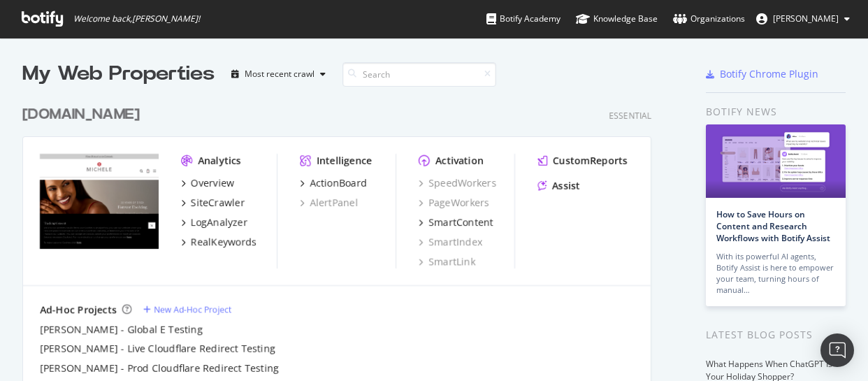 This screenshot has width=868, height=381. I want to click on div: My Web Properties, so click(118, 75).